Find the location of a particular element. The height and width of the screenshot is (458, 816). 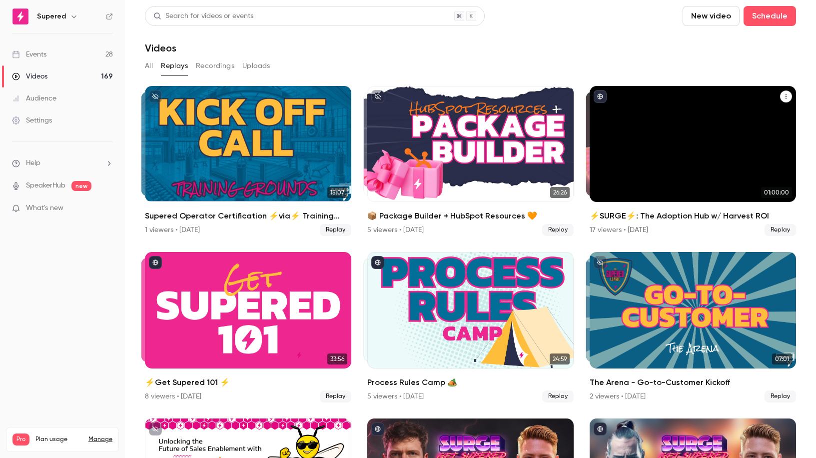

span: Plan usage is located at coordinates (59, 439).